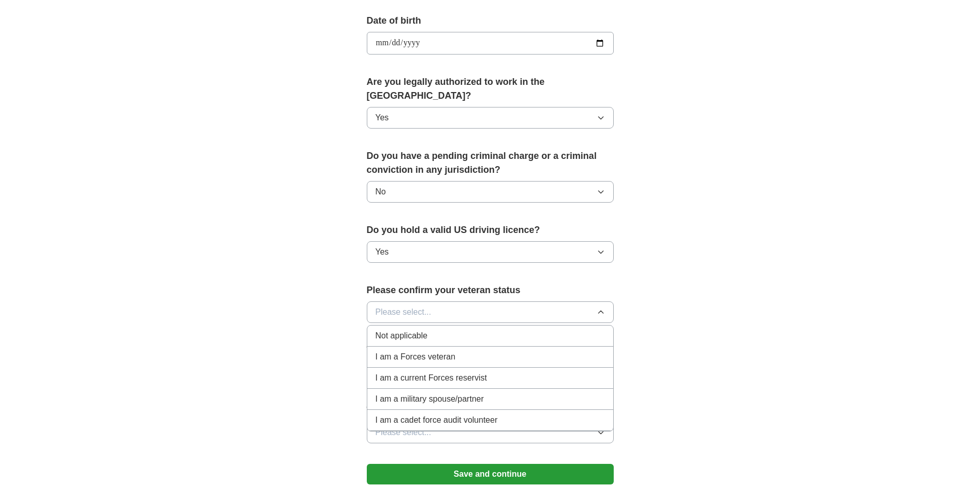 The width and height of the screenshot is (980, 486). What do you see at coordinates (490, 192) in the screenshot?
I see `button: No` at bounding box center [490, 192].